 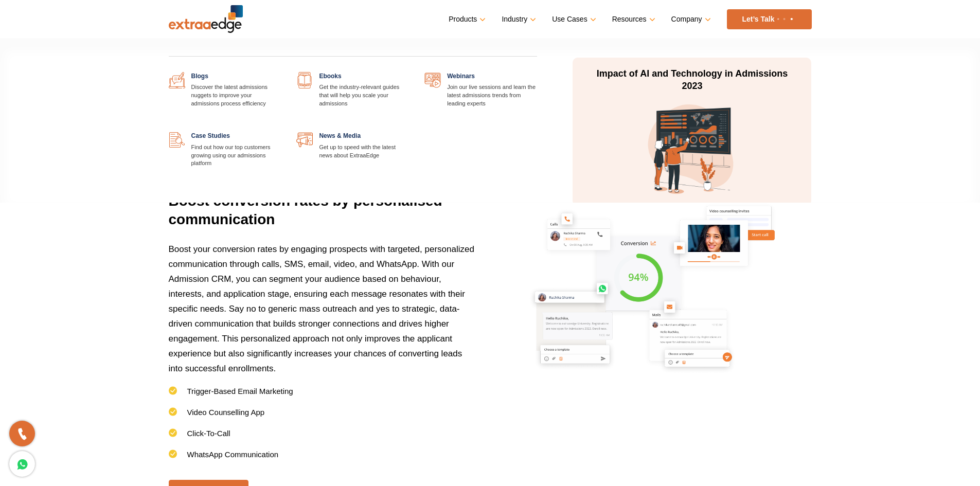 I want to click on a: Let’s Talk, so click(x=769, y=19).